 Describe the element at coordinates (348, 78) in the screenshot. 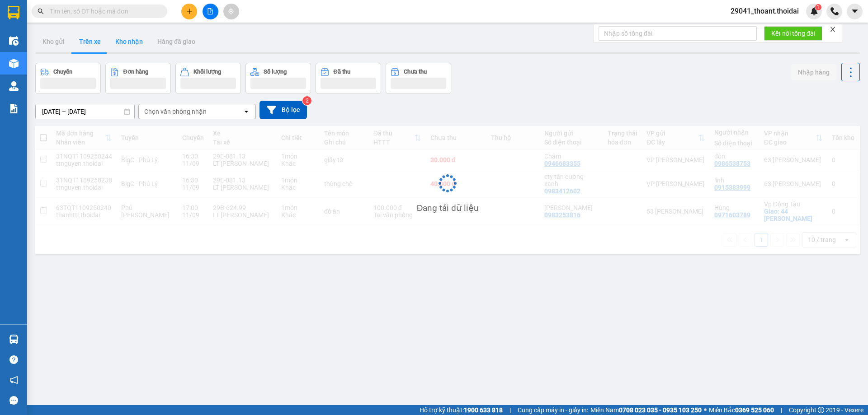

I see `button: Đã thu` at that location.